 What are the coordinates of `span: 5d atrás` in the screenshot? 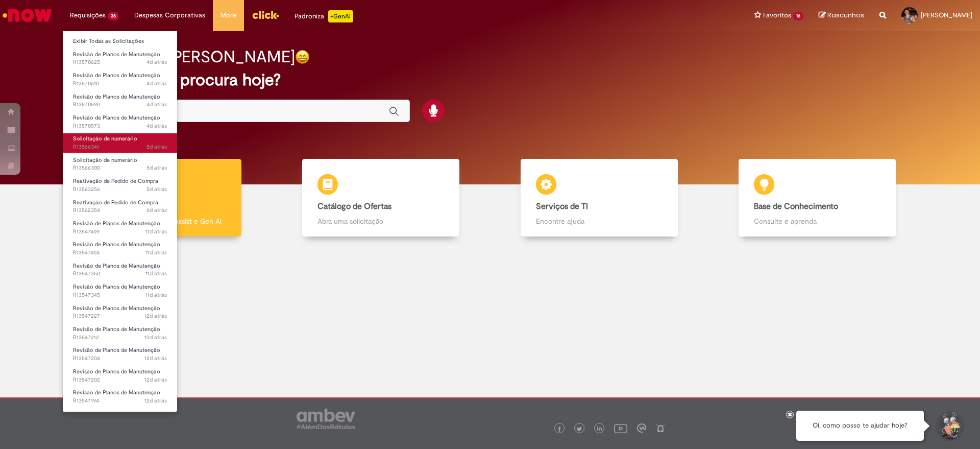 It's located at (157, 189).